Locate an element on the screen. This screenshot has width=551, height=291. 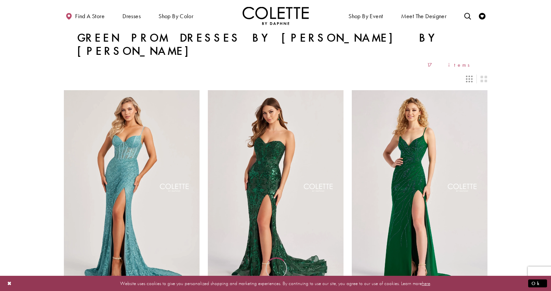
a: Find a store is located at coordinates (85, 16).